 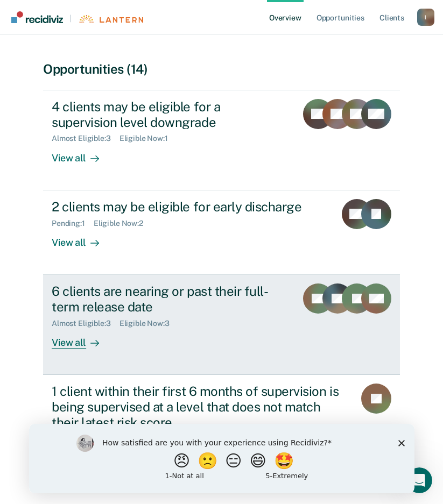 I want to click on div: Opportunities (14), so click(x=222, y=68).